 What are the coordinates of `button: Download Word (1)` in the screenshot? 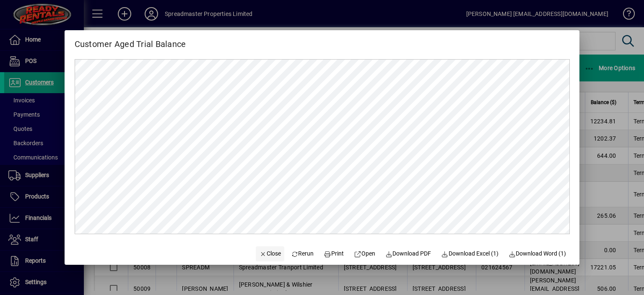 It's located at (538, 254).